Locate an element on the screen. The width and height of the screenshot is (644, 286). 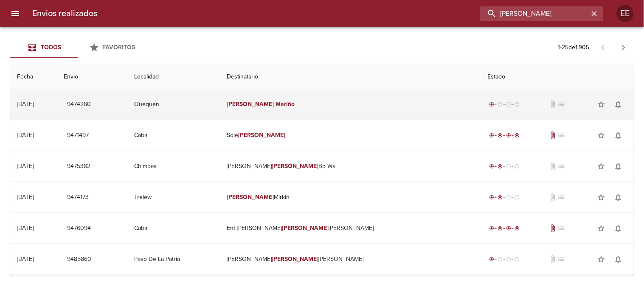
td: Mirkin is located at coordinates (350, 197).